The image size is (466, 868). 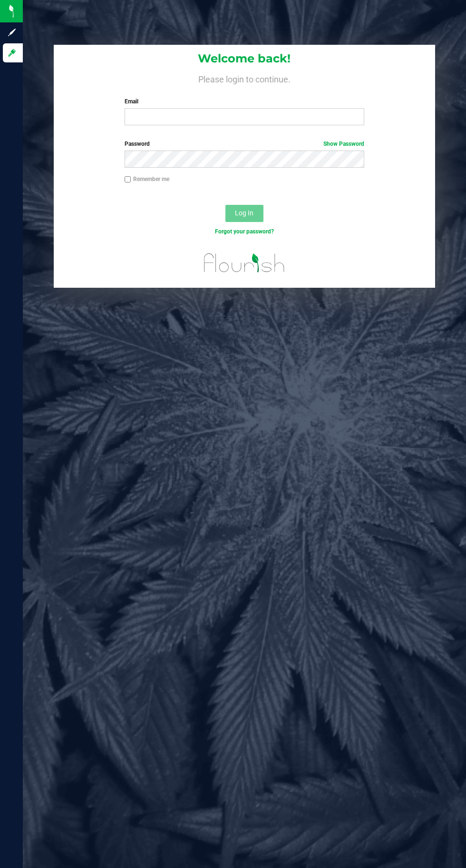 What do you see at coordinates (245, 232) in the screenshot?
I see `a: Forgot your password?` at bounding box center [245, 232].